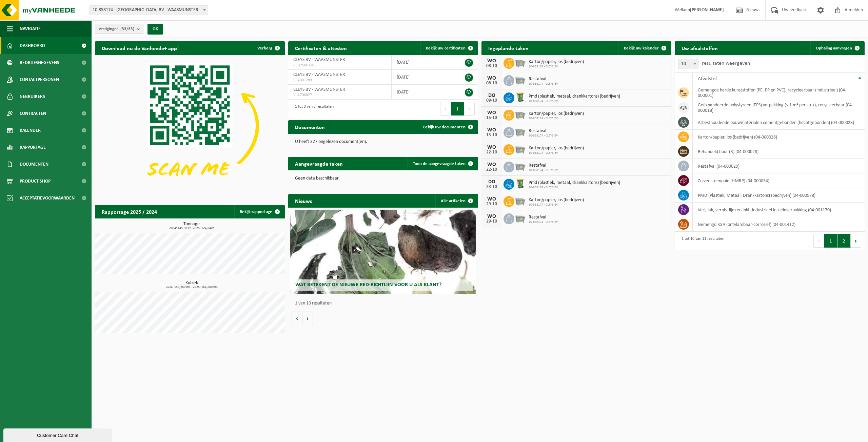  I want to click on td: PMD (Plastiek, Metaal, Drankkartons) (bedrijven) (04-000978), so click(779, 195).